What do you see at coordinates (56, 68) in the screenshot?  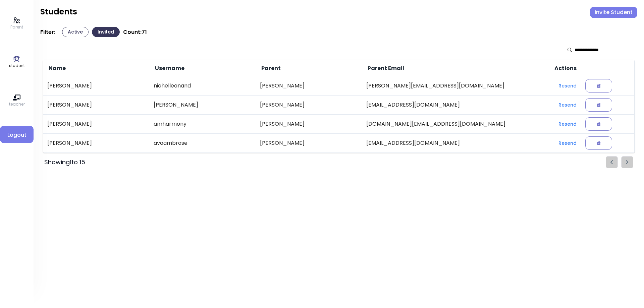 I see `span: Name` at bounding box center [56, 68].